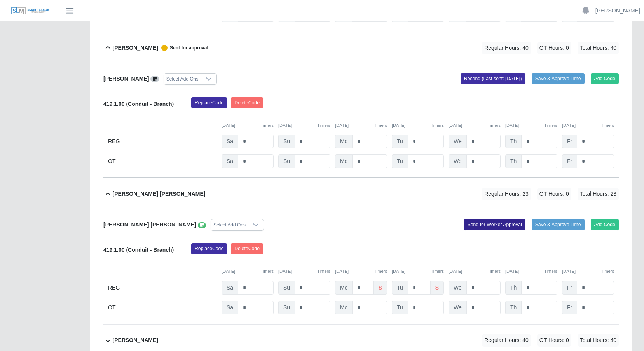  I want to click on span: Total Hours: 23, so click(598, 194).